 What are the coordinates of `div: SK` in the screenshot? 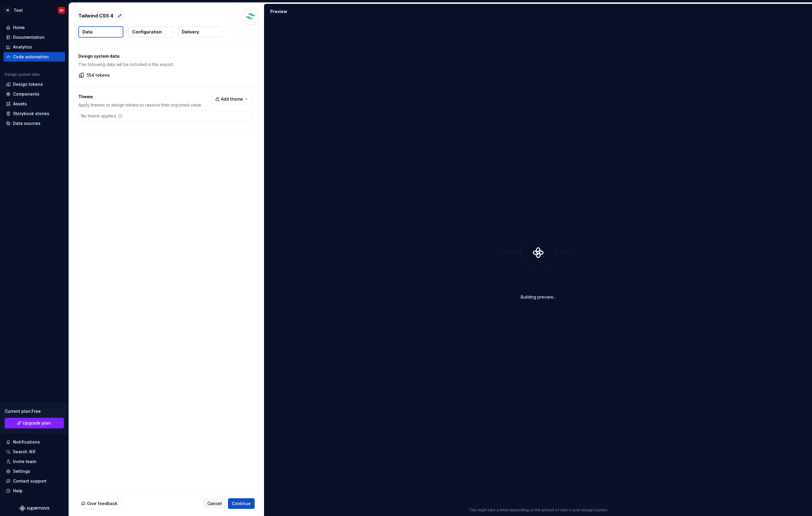 It's located at (62, 11).